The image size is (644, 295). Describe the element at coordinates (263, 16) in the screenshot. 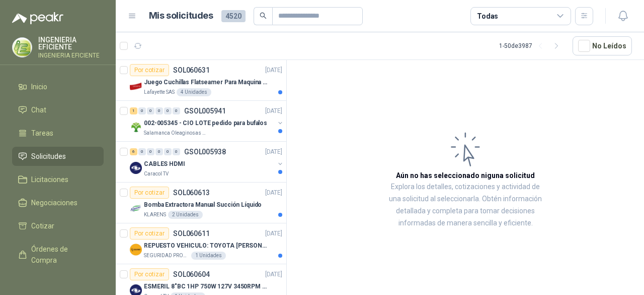

I see `span: search` at that location.